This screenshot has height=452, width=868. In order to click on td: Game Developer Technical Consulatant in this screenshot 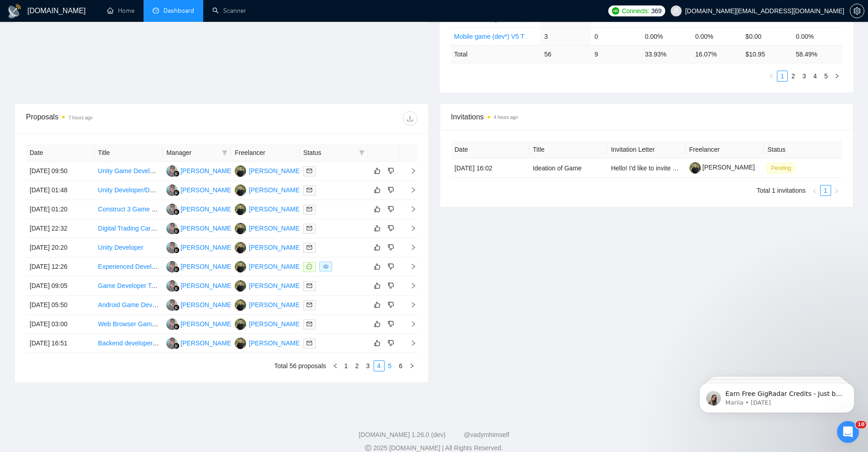, I will do `click(129, 286)`.